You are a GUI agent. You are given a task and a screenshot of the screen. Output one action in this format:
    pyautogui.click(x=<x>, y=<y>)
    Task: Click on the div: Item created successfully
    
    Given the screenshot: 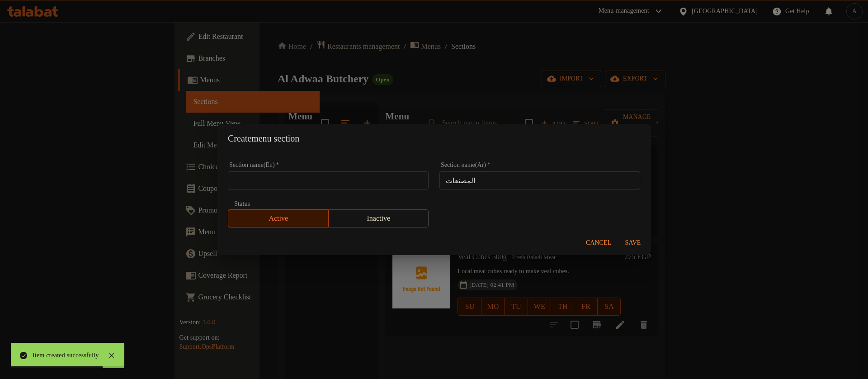 What is the action you would take?
    pyautogui.click(x=65, y=355)
    